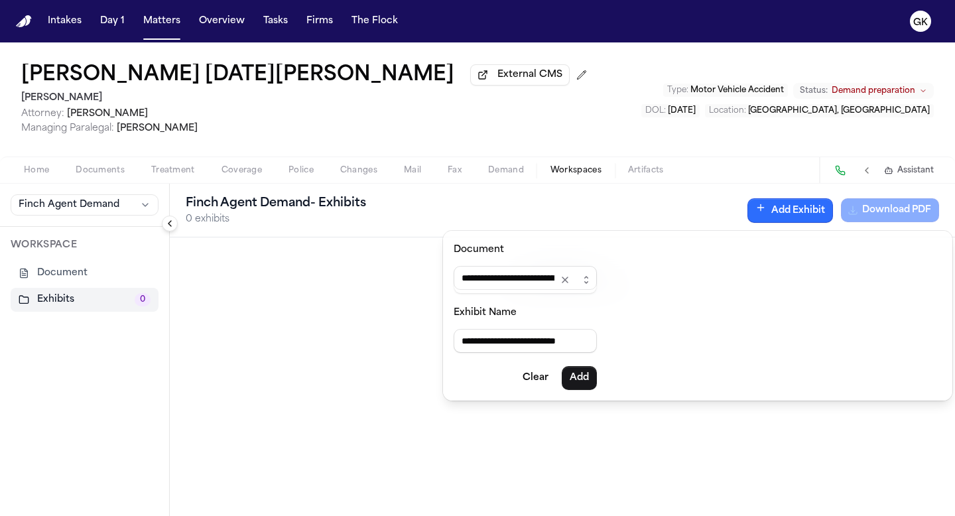  I want to click on button: Add Exhibit, so click(790, 210).